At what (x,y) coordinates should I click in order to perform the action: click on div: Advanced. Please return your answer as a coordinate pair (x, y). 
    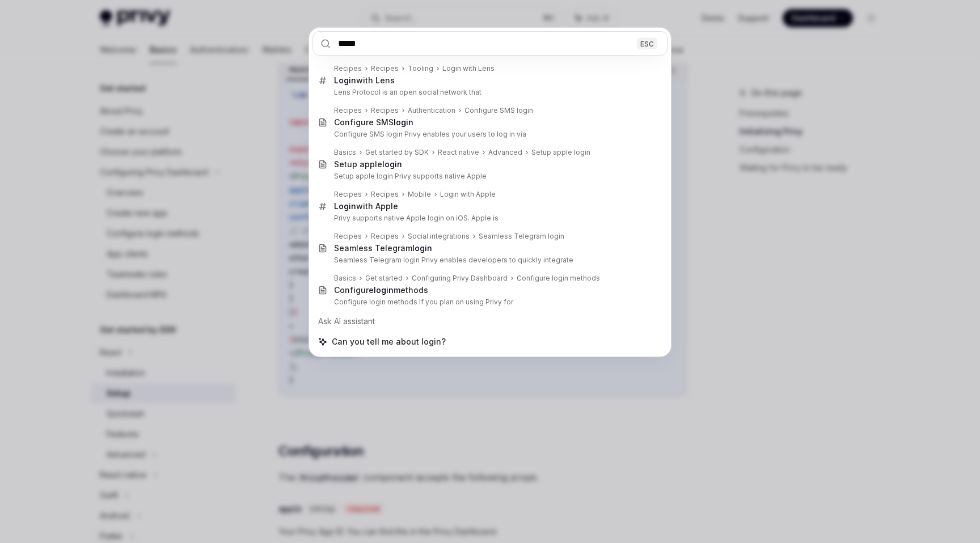
    Looking at the image, I should click on (505, 153).